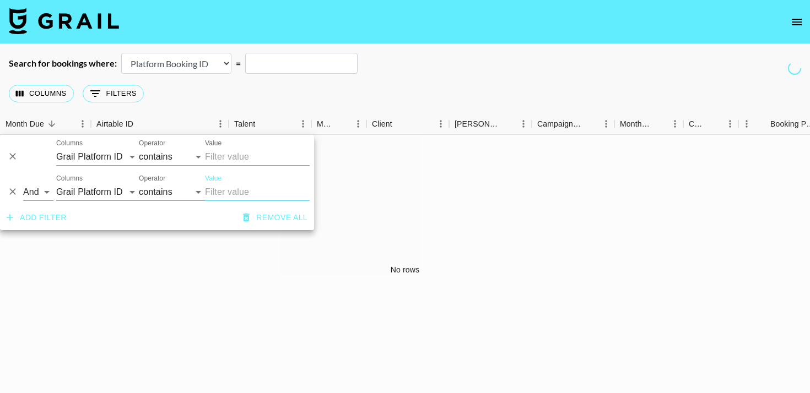 The height and width of the screenshot is (393, 810). What do you see at coordinates (794, 68) in the screenshot?
I see `span: Refreshing managers, users, talent, clients, campaigns...` at bounding box center [794, 68].